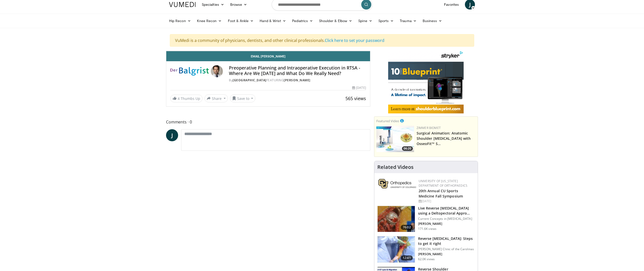 This screenshot has width=644, height=271. What do you see at coordinates (365, 21) in the screenshot?
I see `a: Spine` at bounding box center [365, 21].